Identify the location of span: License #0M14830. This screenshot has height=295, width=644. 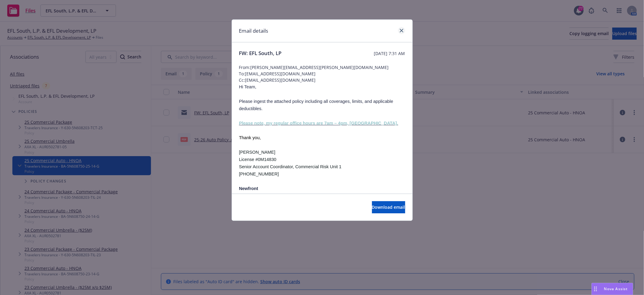
(258, 159).